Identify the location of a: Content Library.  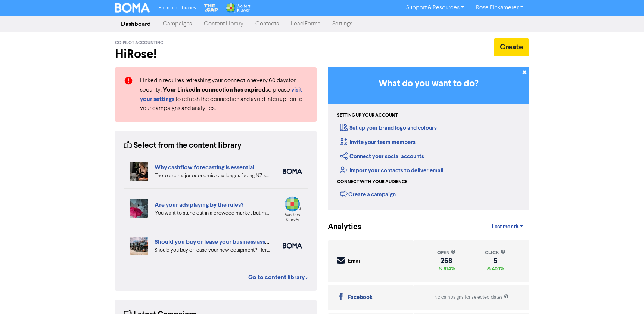
(224, 24).